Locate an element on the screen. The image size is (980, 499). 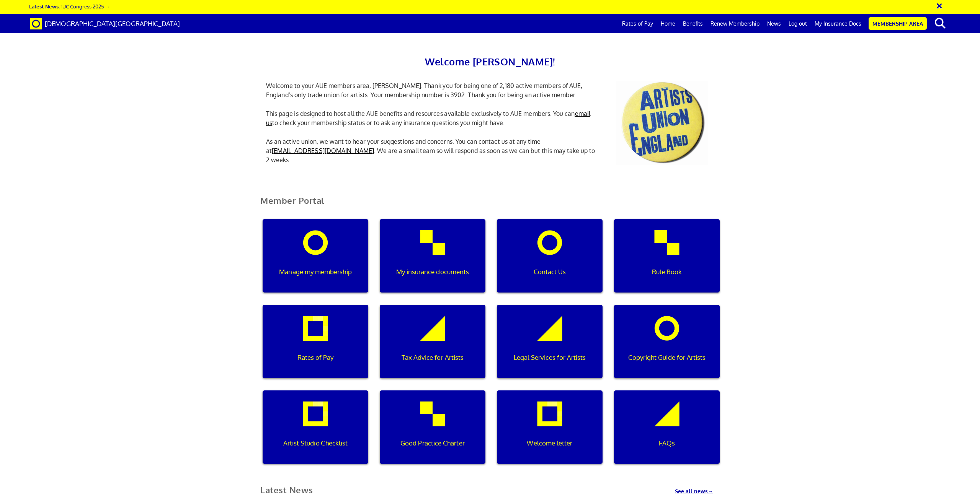
a: Latest News:TUC Congress 2025 → is located at coordinates (69, 6).